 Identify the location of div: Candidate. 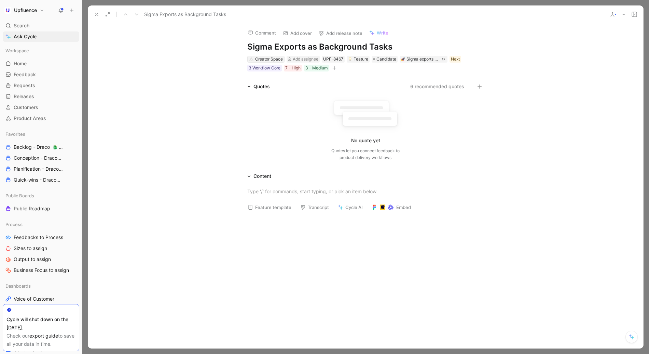
(385, 59).